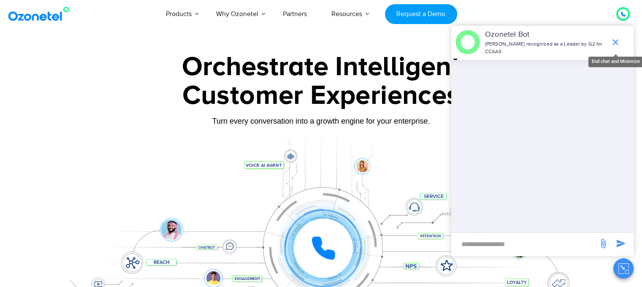  Describe the element at coordinates (421, 14) in the screenshot. I see `a: Request a Demo` at that location.